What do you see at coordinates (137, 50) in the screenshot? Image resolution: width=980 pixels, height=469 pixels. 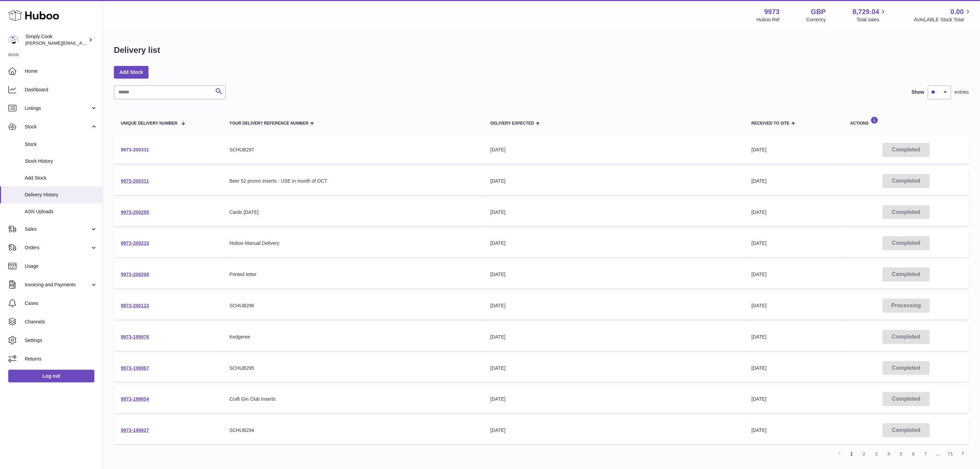 I see `h1: Delivery list` at bounding box center [137, 50].